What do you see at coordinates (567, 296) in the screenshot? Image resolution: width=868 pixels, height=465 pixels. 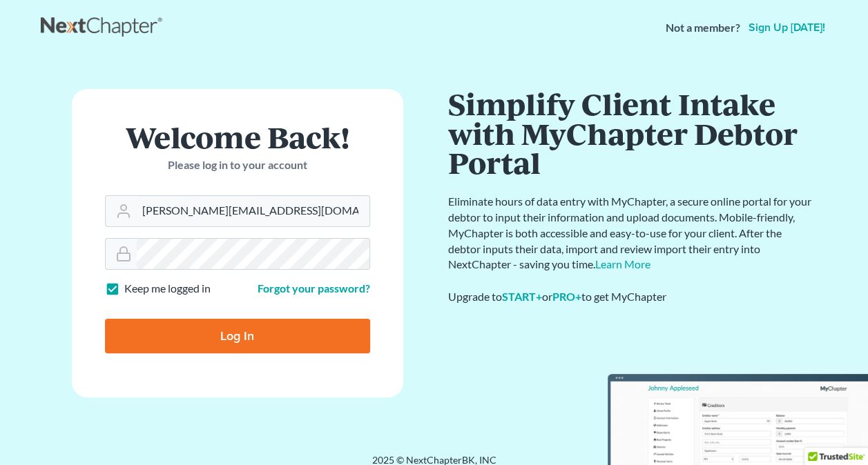 I see `a: PRO+` at bounding box center [567, 296].